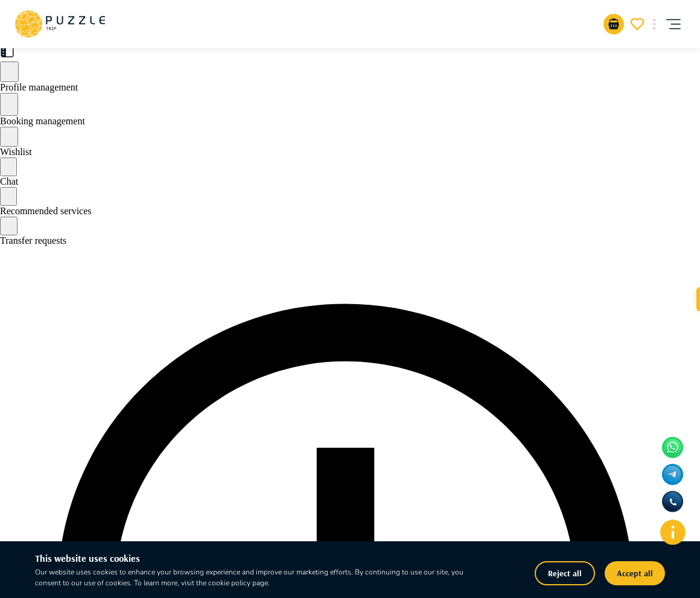  What do you see at coordinates (255, 558) in the screenshot?
I see `h6: This website uses cookies` at bounding box center [255, 558].